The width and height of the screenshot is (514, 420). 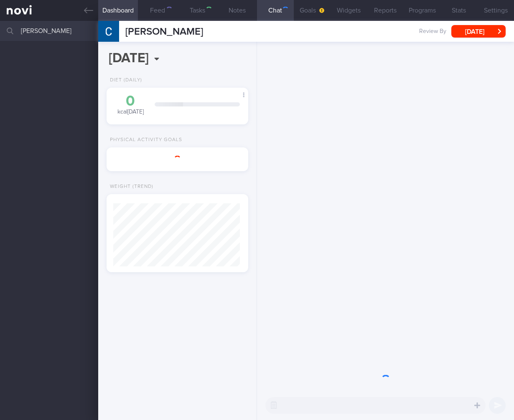 What do you see at coordinates (131, 101) in the screenshot?
I see `div: 0` at bounding box center [131, 101].